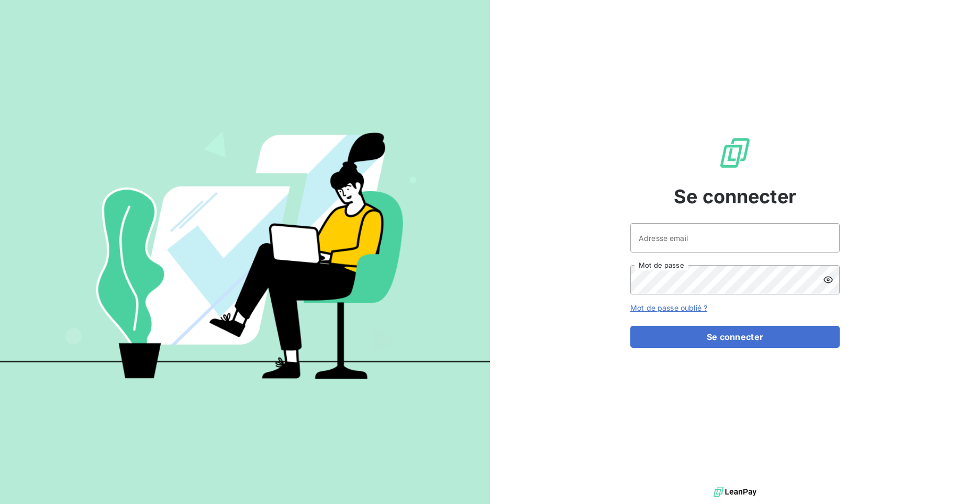  Describe the element at coordinates (735, 238) in the screenshot. I see `input: placeholder` at that location.